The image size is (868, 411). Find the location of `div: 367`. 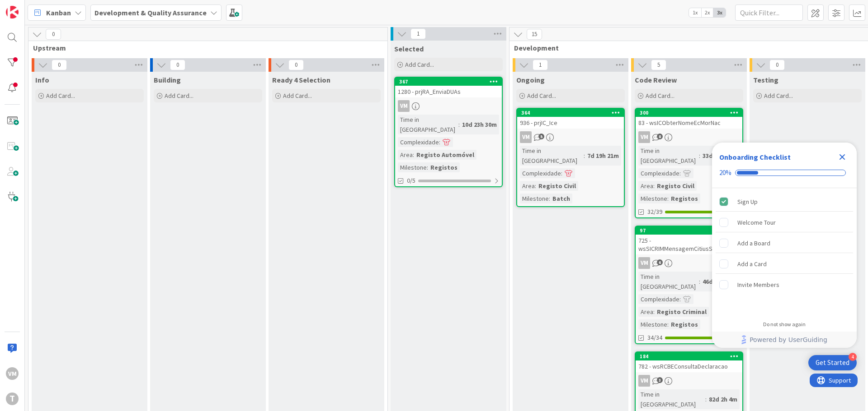

div: 367 is located at coordinates (450, 82).